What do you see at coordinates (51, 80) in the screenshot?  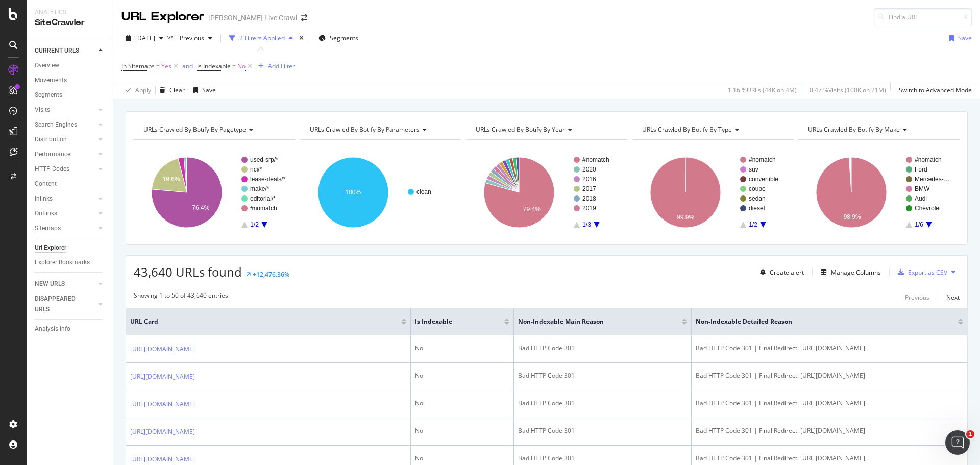 I see `div: Movements` at bounding box center [51, 80].